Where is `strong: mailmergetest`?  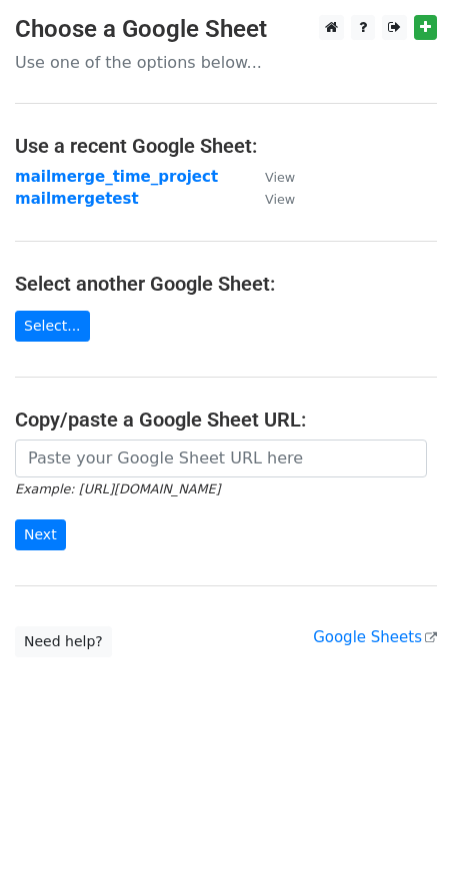 strong: mailmergetest is located at coordinates (77, 199).